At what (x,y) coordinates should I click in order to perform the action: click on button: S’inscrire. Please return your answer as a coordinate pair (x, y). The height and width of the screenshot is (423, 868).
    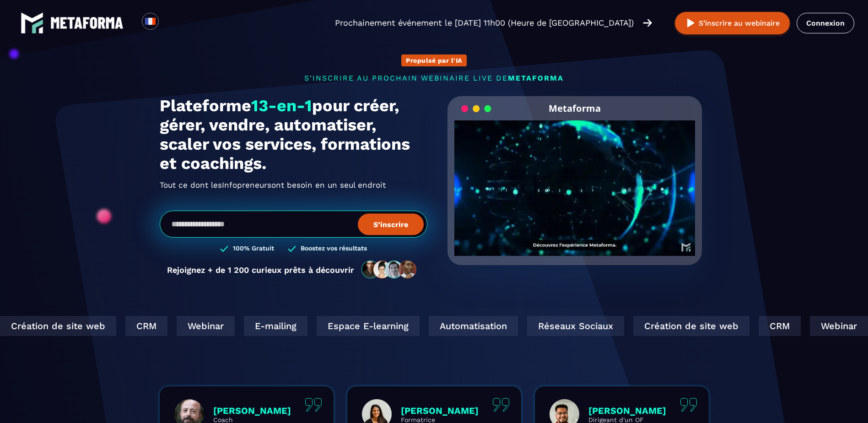
    Looking at the image, I should click on (391, 224).